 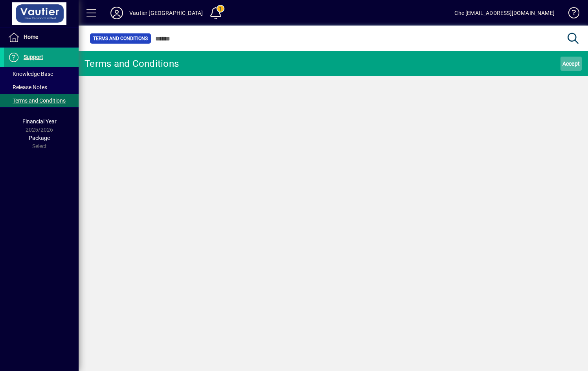 I want to click on a: Release Notes, so click(x=41, y=87).